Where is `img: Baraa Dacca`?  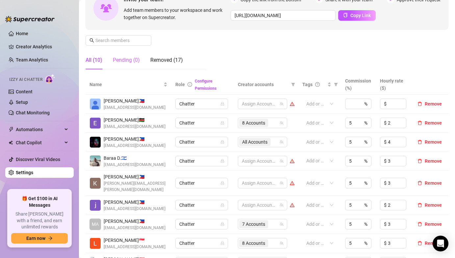 img: Baraa Dacca is located at coordinates (95, 161).